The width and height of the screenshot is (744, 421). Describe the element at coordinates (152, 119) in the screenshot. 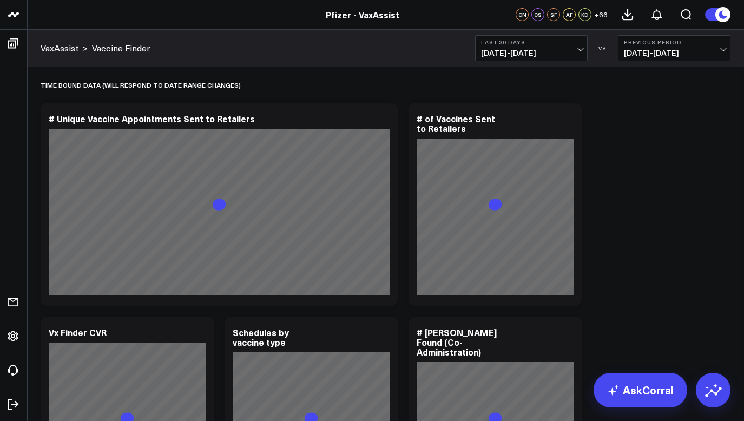

I see `div: # Unique Vaccine Appointments Sent to Retailers` at that location.